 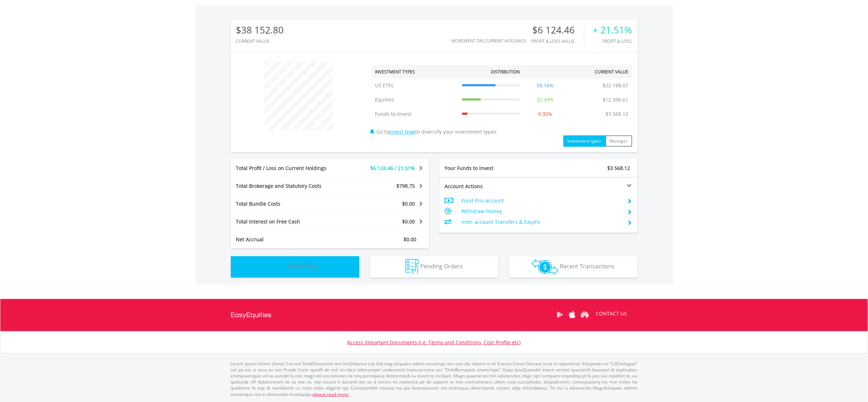 What do you see at coordinates (541, 201) in the screenshot?
I see `td: Fund this account` at bounding box center [541, 201].